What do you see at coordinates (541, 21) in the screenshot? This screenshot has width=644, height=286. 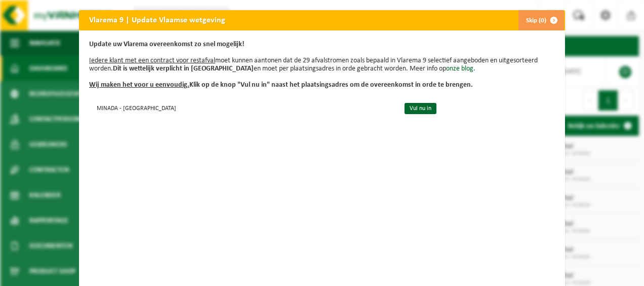 I see `button: Skip (0)` at bounding box center [541, 21].